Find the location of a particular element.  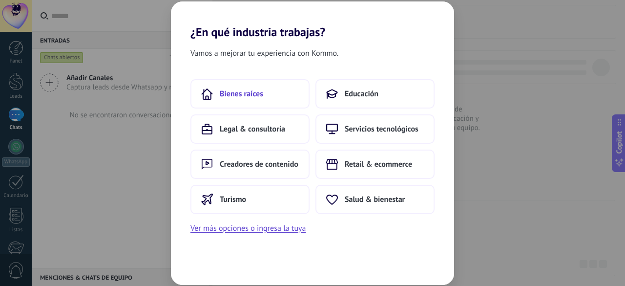

span: Legal & consultoría is located at coordinates (252, 129).